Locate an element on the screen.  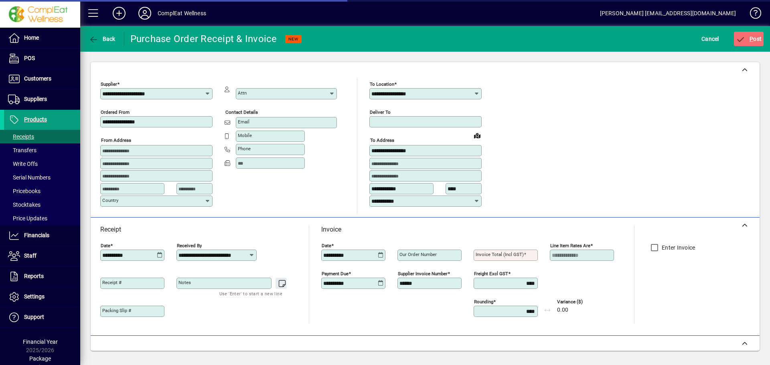
span: Reports is located at coordinates (34, 276).